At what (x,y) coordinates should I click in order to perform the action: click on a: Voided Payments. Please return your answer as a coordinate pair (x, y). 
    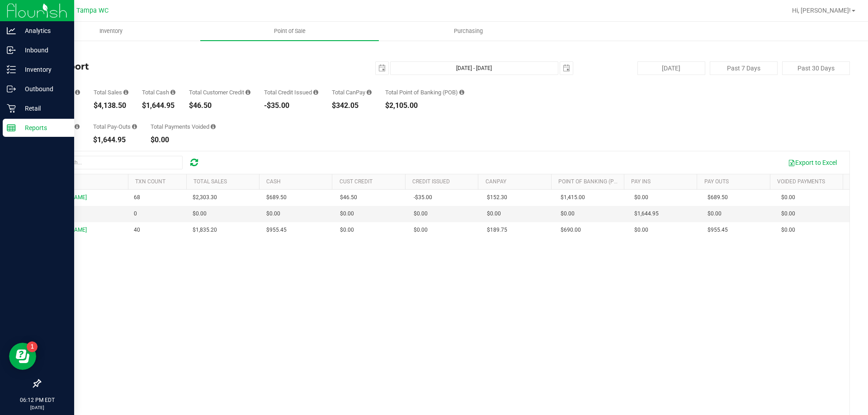
    Looking at the image, I should click on (802, 181).